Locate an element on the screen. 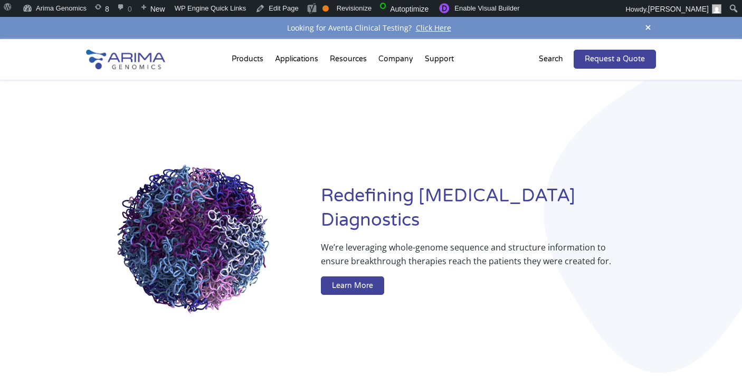 The width and height of the screenshot is (742, 390). p: Search is located at coordinates (551, 59).